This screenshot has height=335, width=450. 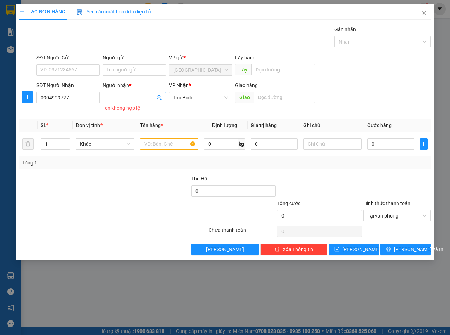 What do you see at coordinates (28, 144) in the screenshot?
I see `button: delete` at bounding box center [28, 144].